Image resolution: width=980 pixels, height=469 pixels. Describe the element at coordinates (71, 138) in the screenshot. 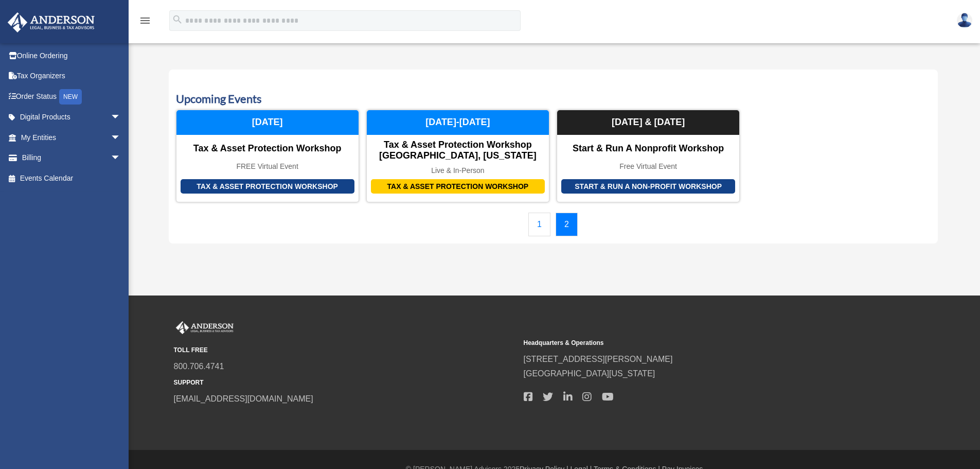

I see `a: My Entitiesarrow_drop_down` at that location.